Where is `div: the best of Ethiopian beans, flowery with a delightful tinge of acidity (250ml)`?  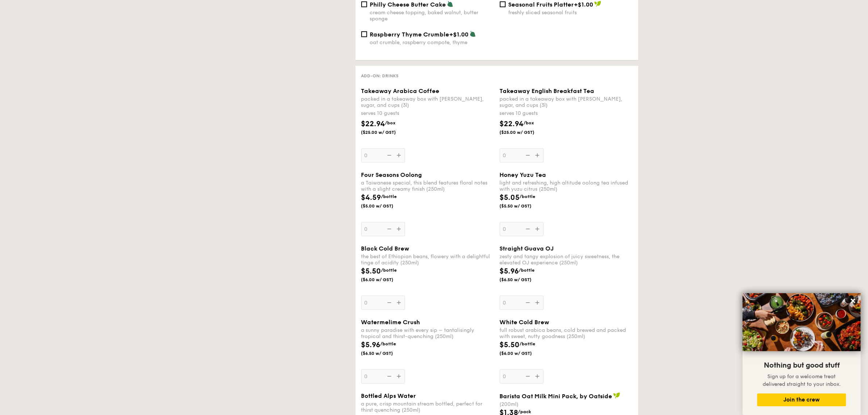
div: the best of Ethiopian beans, flowery with a delightful tinge of acidity (250ml) is located at coordinates (428, 260).